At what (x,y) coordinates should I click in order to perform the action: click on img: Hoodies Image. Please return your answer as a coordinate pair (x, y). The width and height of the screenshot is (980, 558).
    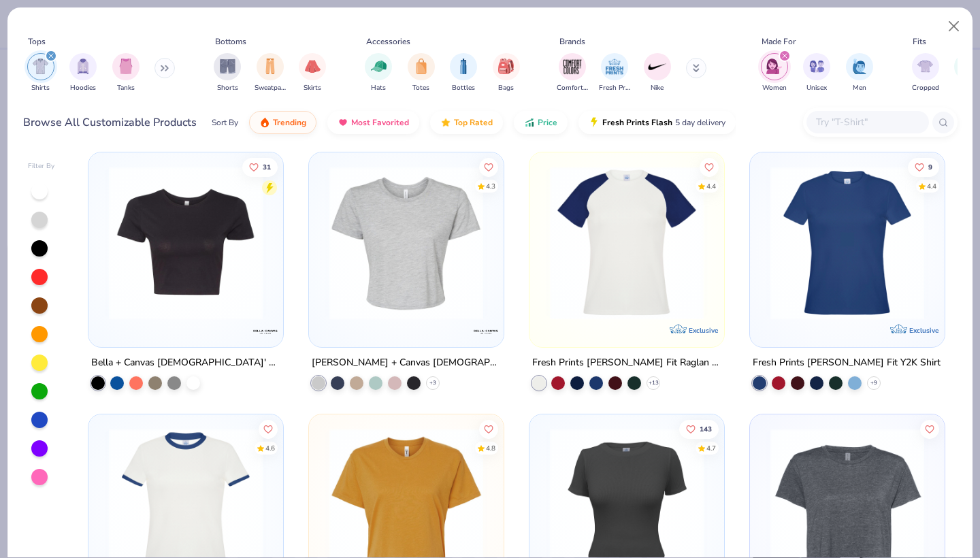
    Looking at the image, I should click on (83, 66).